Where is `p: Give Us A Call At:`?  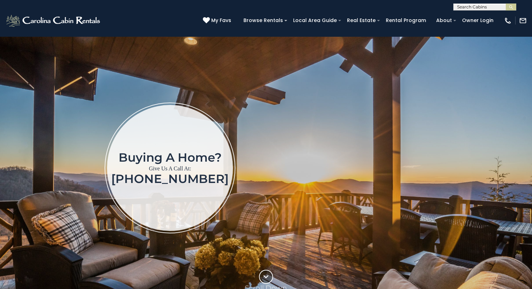
p: Give Us A Call At: is located at coordinates (170, 169).